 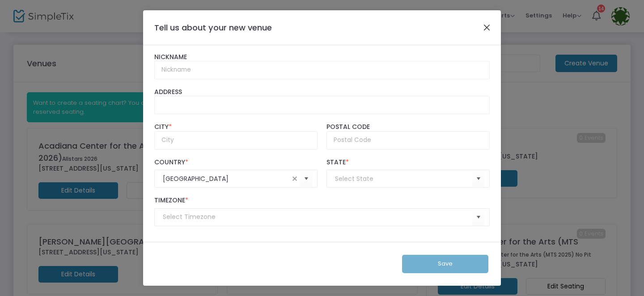 I want to click on input: Select State, so click(x=403, y=179).